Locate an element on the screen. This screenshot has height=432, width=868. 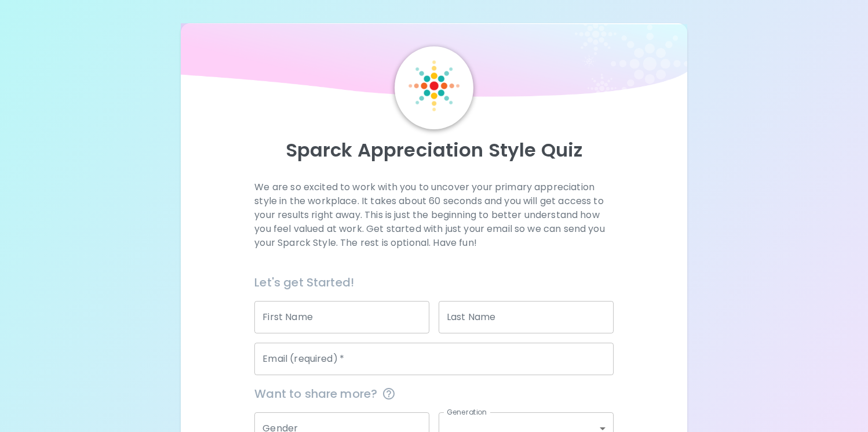
p: We are so excited to work with you to uncover your primary appreciation style in the workplace. I... is located at coordinates (434, 215).